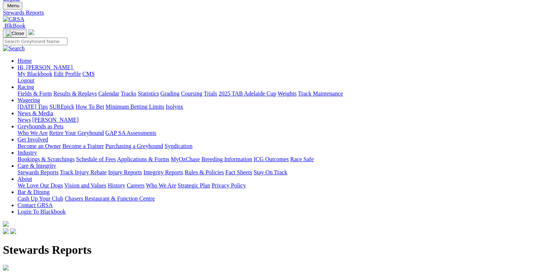 The height and width of the screenshot is (272, 552). I want to click on input: Search, so click(35, 41).